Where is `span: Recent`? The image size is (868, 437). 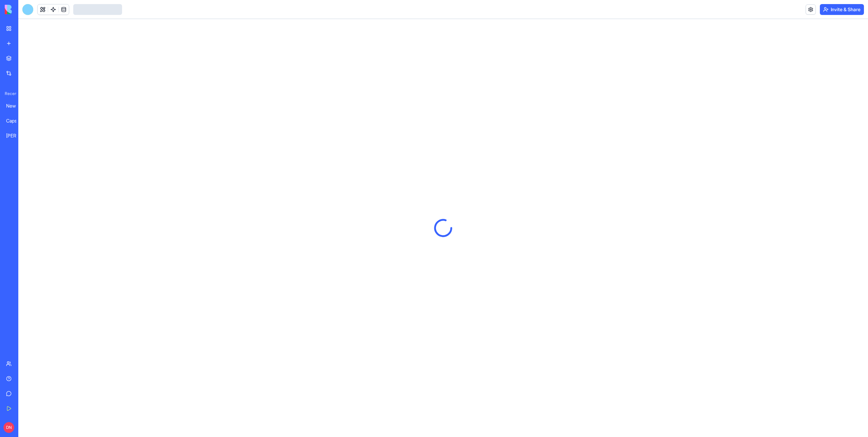
span: Recent is located at coordinates (9, 93).